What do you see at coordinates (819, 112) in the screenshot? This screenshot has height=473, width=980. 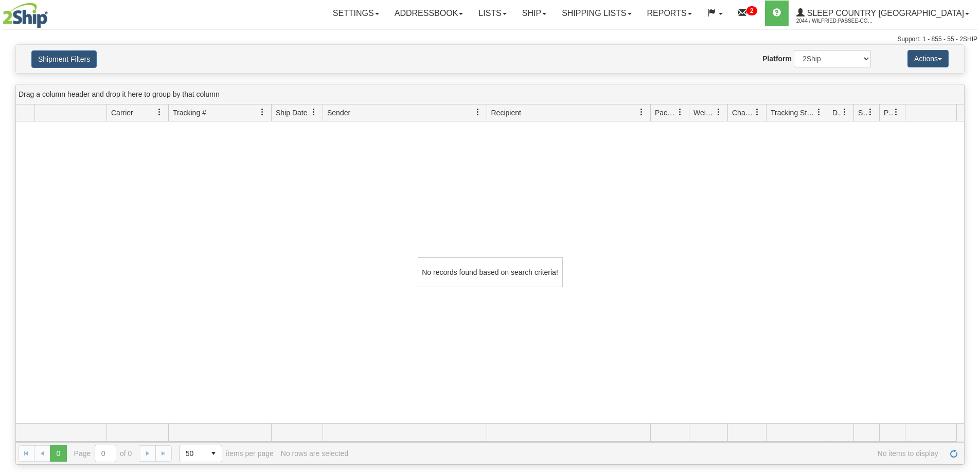 I see `a: Tracking Status filter column settings` at bounding box center [819, 112].